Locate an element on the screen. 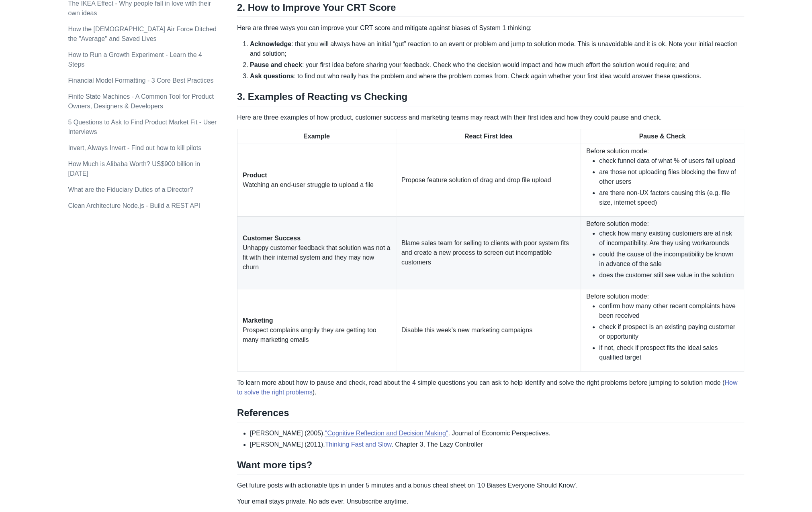 The width and height of the screenshot is (812, 512). td: Unhappy customer feedback that solution was not a fit with their internal system and they may now... is located at coordinates (316, 252).